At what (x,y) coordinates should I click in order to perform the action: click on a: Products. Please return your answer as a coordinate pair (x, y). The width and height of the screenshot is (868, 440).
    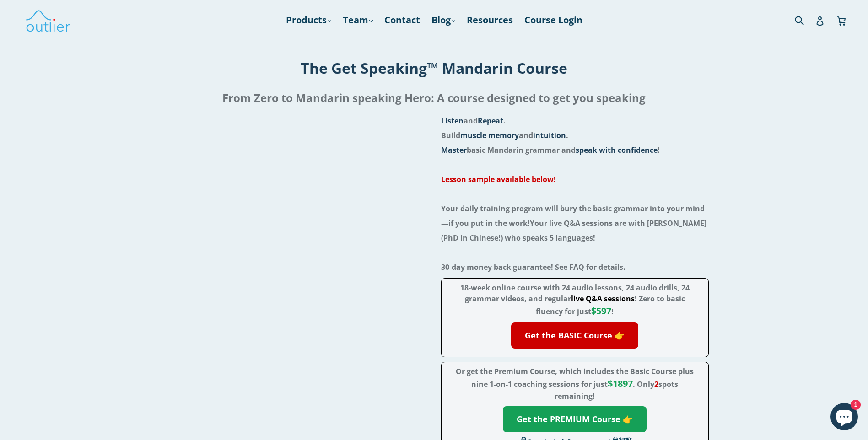
    Looking at the image, I should click on (309, 21).